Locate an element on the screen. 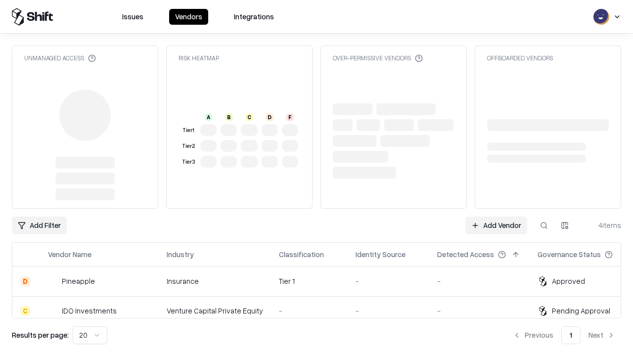  div: Pineapple is located at coordinates (78, 281).